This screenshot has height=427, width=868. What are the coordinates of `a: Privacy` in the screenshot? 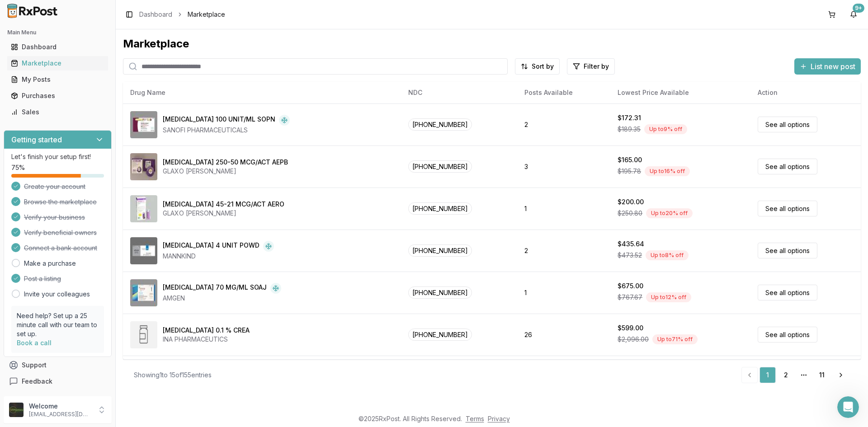 It's located at (499, 419).